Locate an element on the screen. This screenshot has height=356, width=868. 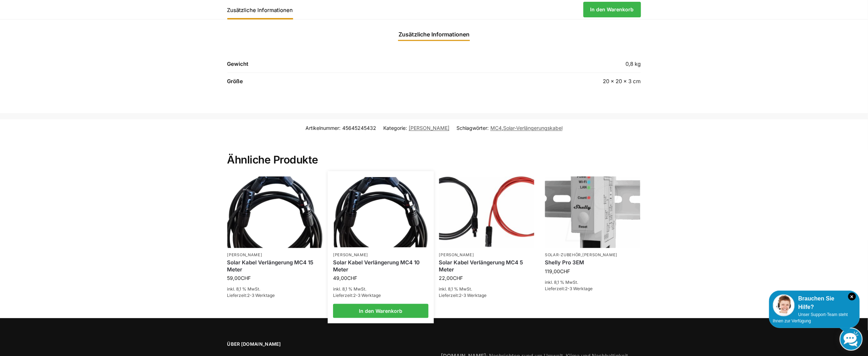
h2: Ähnliche Produkte is located at coordinates (434, 152).